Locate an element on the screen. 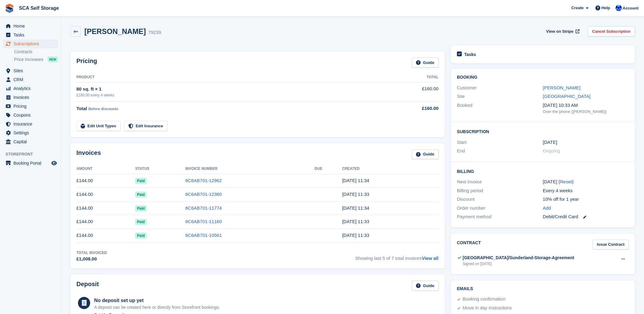 The image size is (644, 314). span: Before discounts is located at coordinates (103, 109).